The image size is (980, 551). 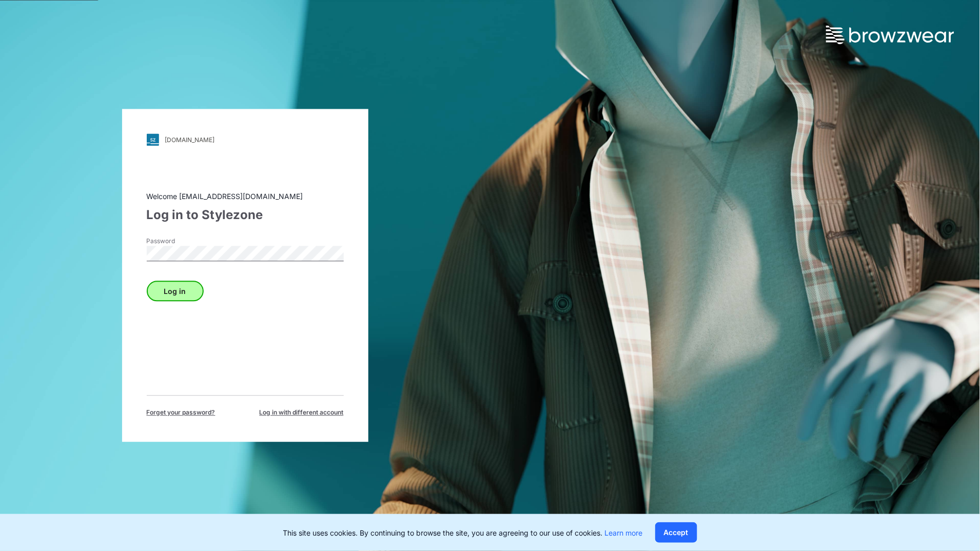 What do you see at coordinates (175, 291) in the screenshot?
I see `button: Log in` at bounding box center [175, 291].